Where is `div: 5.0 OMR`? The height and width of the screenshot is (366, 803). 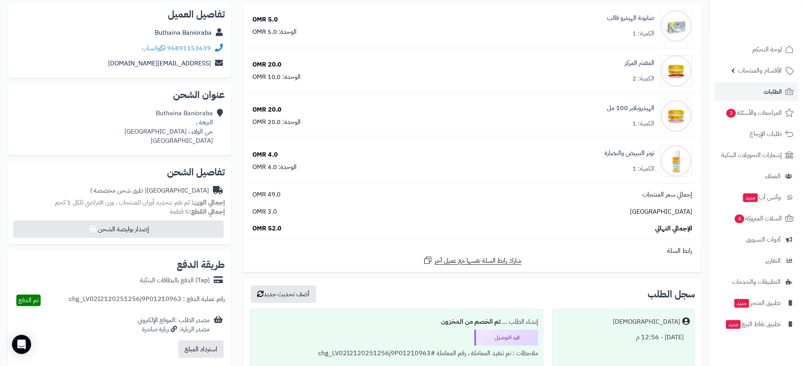 div: 5.0 OMR is located at coordinates (265, 20).